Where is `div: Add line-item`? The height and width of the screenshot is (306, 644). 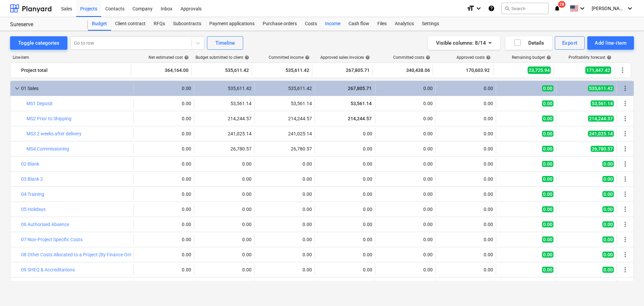 div: Add line-item is located at coordinates (611, 43).